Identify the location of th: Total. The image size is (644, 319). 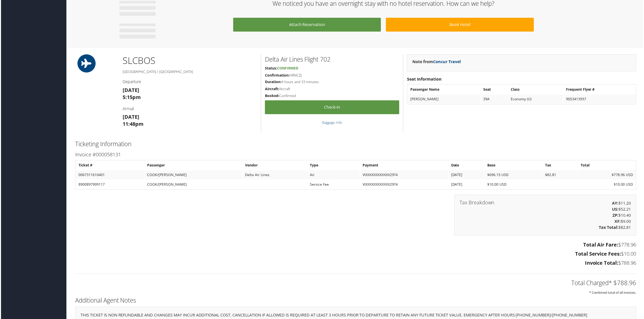
(608, 166).